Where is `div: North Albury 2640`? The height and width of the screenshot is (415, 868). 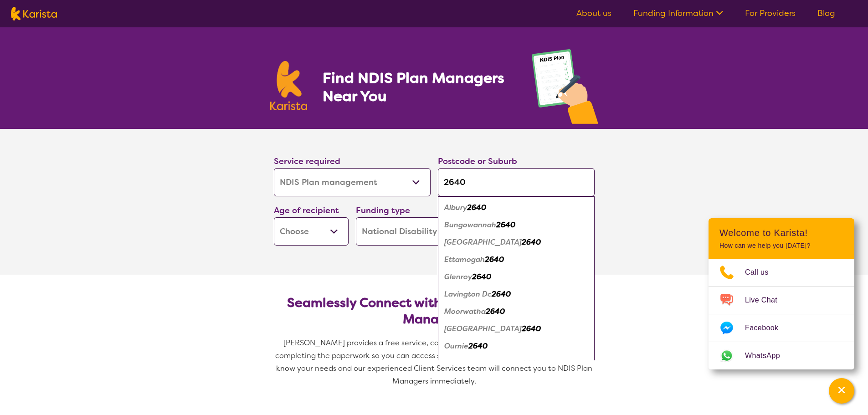
div: North Albury 2640 is located at coordinates (516, 329).